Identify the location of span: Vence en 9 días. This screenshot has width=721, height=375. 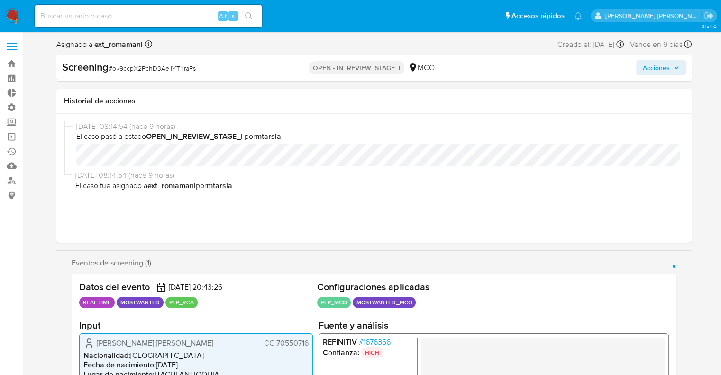
(656, 45).